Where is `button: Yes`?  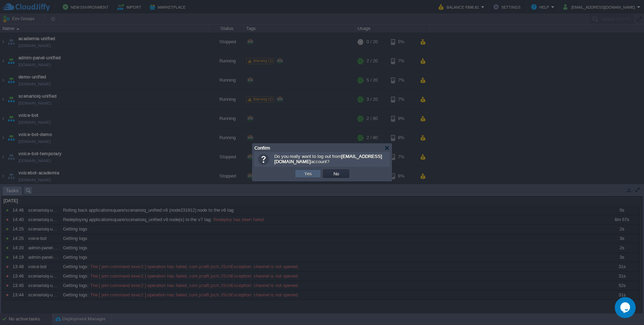 button: Yes is located at coordinates (308, 173).